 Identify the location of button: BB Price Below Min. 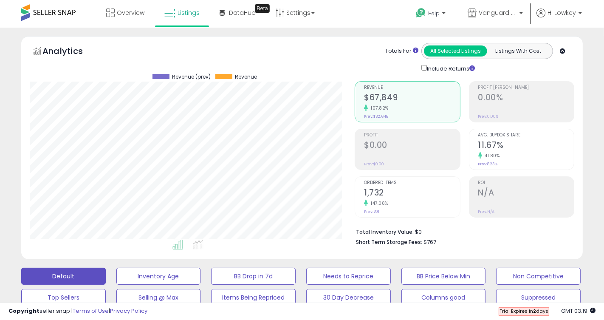
(443, 276).